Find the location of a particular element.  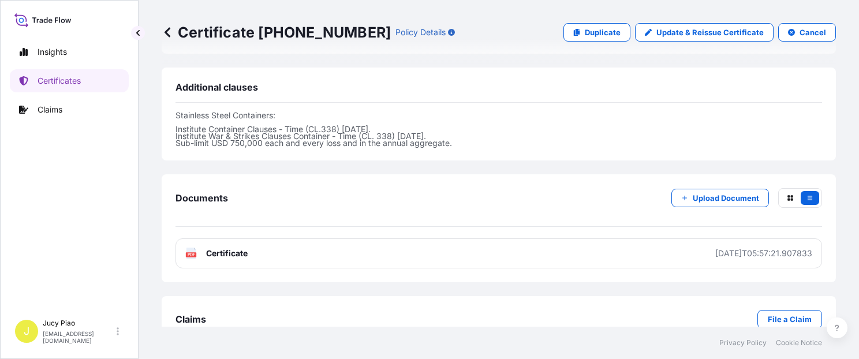

p: Policy Details is located at coordinates (420, 32).